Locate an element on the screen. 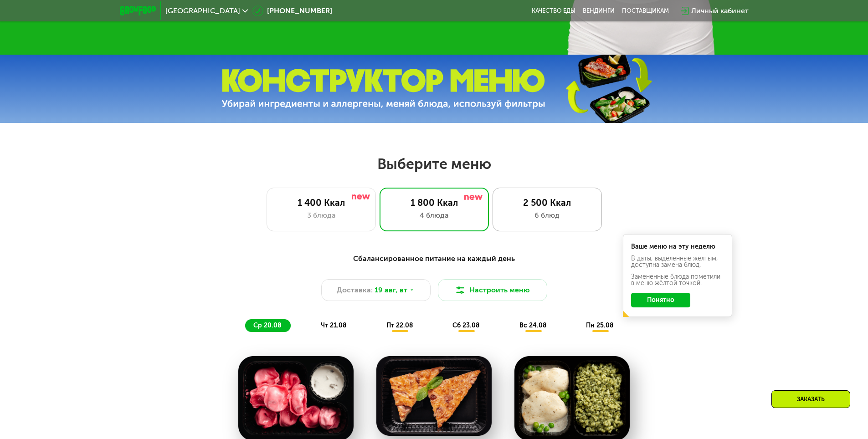  a: Качество еды is located at coordinates (553, 11).